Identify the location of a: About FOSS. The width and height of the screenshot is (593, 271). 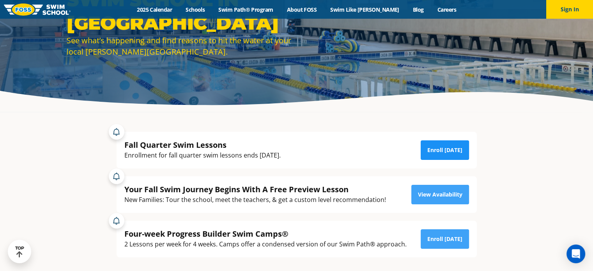
(302, 9).